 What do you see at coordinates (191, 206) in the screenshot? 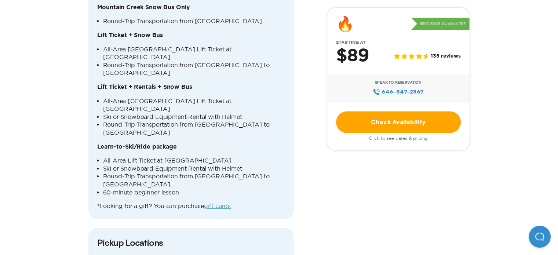
I see `p: *Looking for a gift? You can purchase .` at bounding box center [191, 206].